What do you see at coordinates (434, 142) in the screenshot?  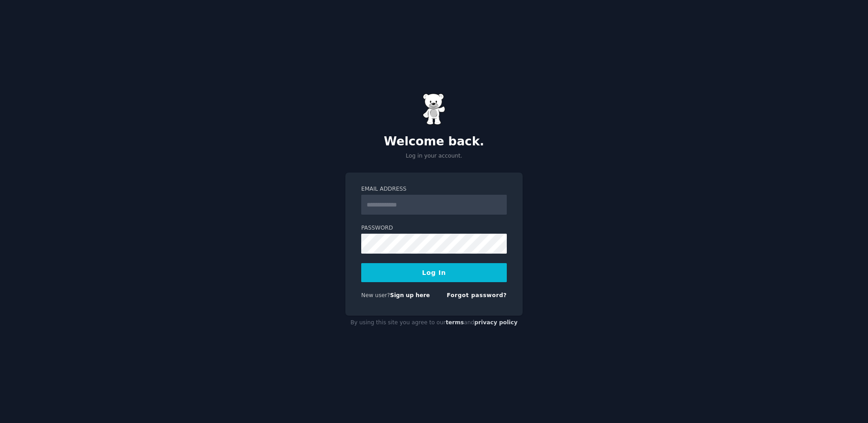 I see `h2: Welcome back.` at bounding box center [434, 142].